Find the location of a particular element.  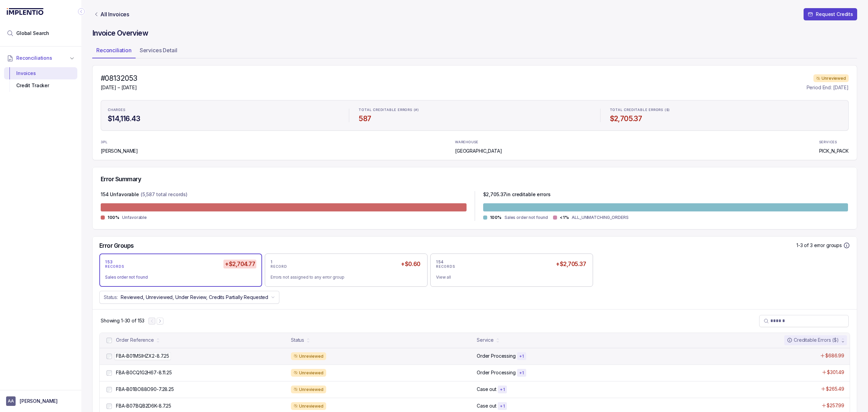

p: ALL_UNMATCHING_ORDERS is located at coordinates (600, 218).